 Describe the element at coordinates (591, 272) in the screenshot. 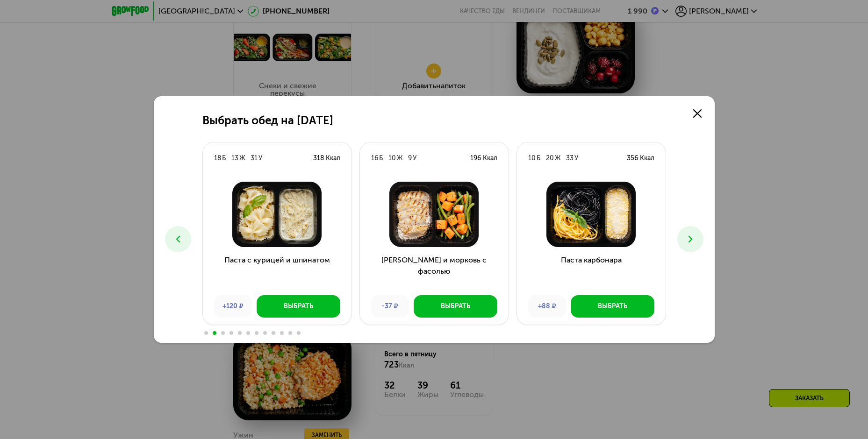

I see `h3: Паста карбонара` at that location.